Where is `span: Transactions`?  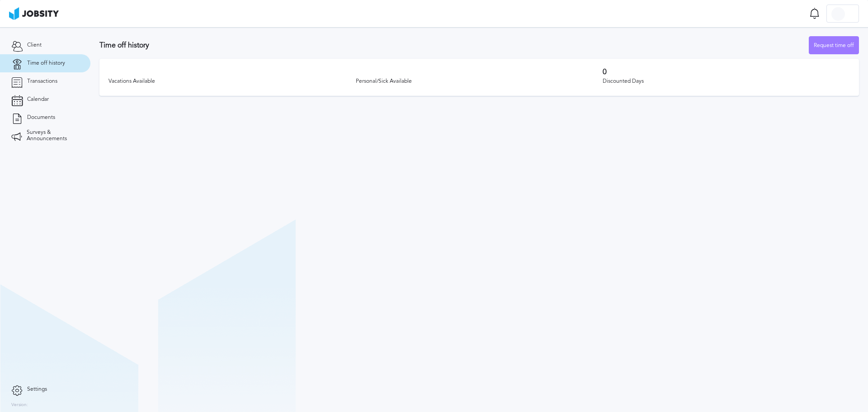
span: Transactions is located at coordinates (42, 82).